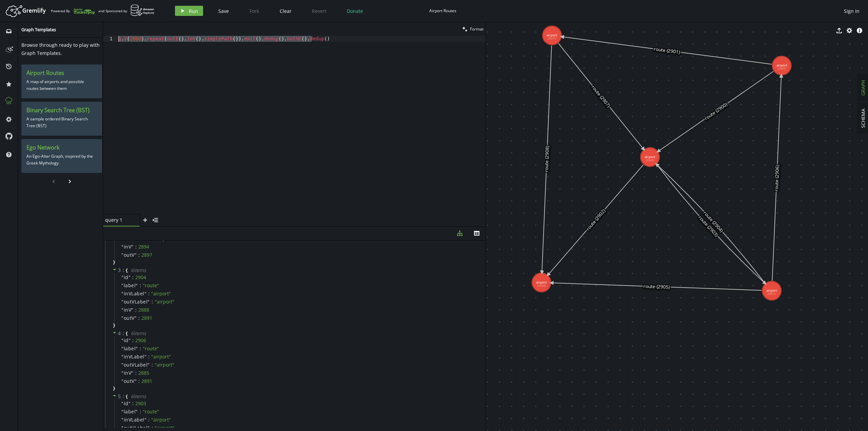  What do you see at coordinates (852, 11) in the screenshot?
I see `span: Sign In` at bounding box center [852, 11].